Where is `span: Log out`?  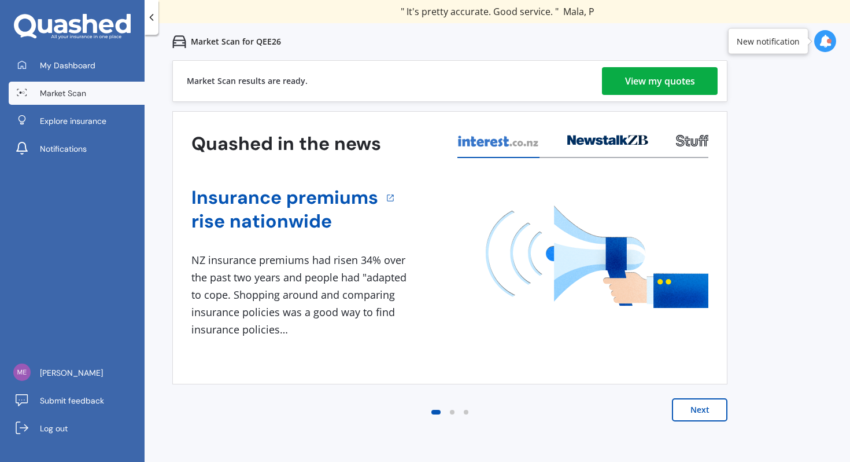 span: Log out is located at coordinates (54, 428).